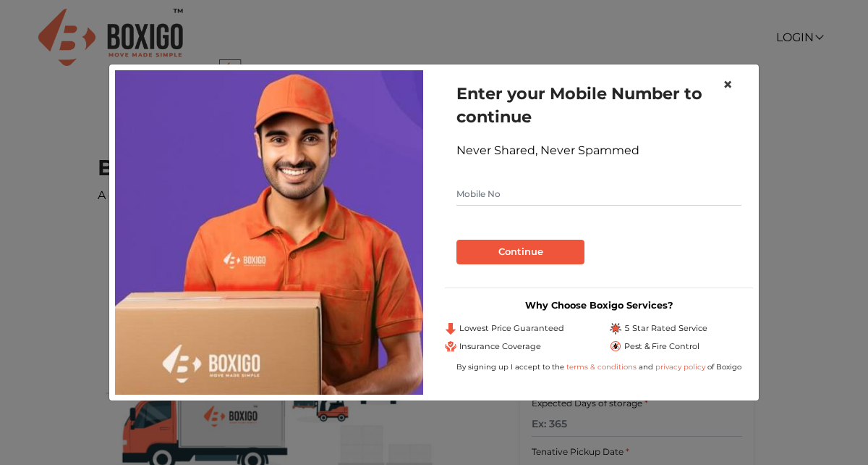  I want to click on span: Lowest Price Guaranteed, so click(512, 328).